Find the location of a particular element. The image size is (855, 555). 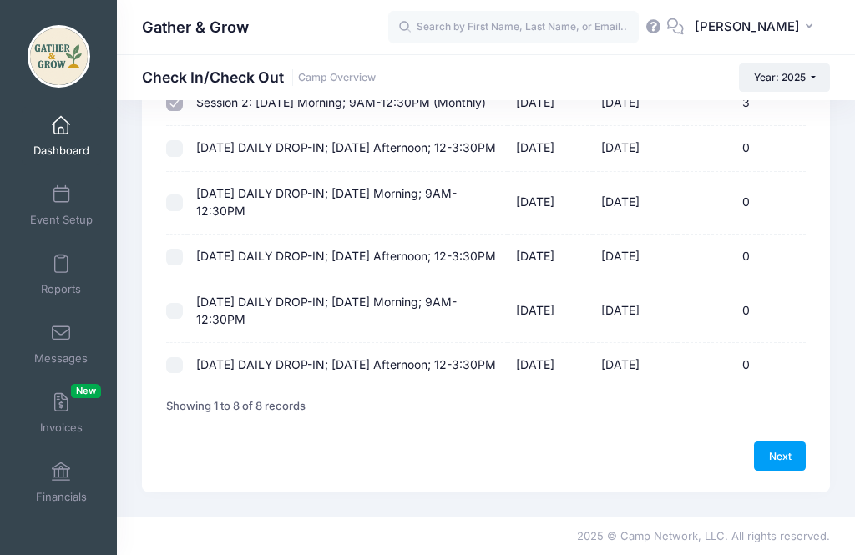

img: Gather & Grow is located at coordinates (58, 56).